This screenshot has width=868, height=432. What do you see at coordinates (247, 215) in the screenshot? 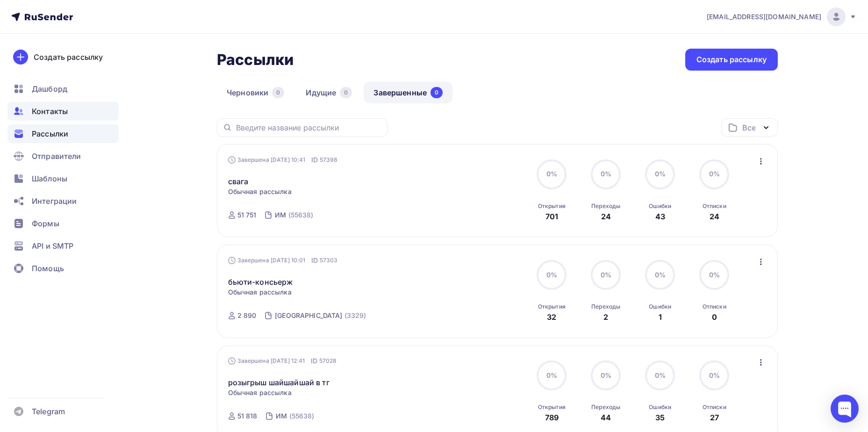
I see `div: 51 751` at bounding box center [247, 215].